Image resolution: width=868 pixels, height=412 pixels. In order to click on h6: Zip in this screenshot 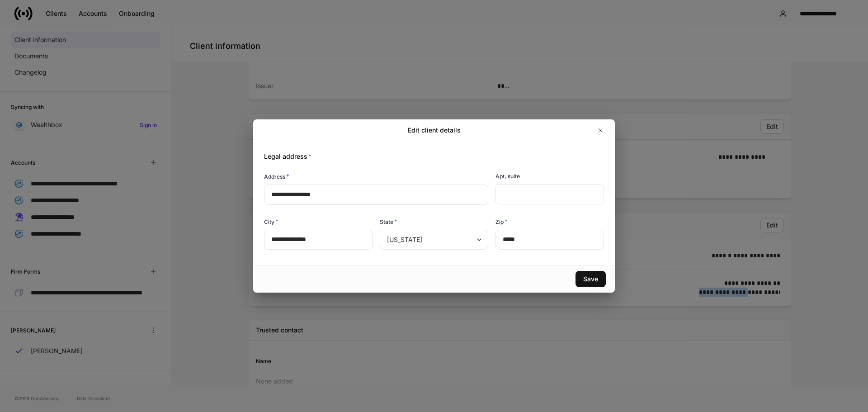, I will do `click(501, 221)`.